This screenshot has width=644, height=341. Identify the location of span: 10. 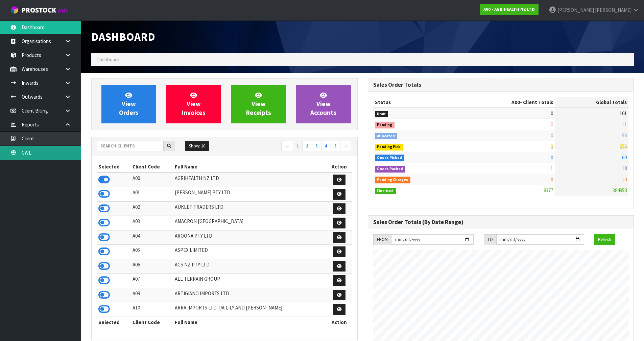
(625, 179).